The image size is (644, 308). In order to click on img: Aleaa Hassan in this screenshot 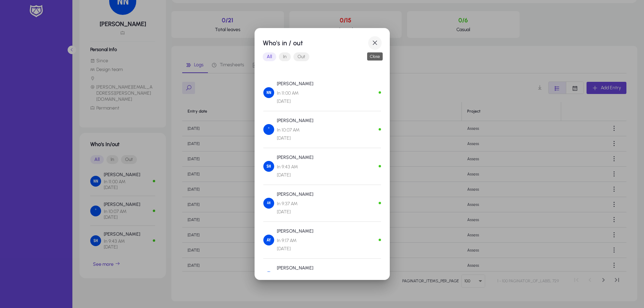, I will do `click(269, 204)`.